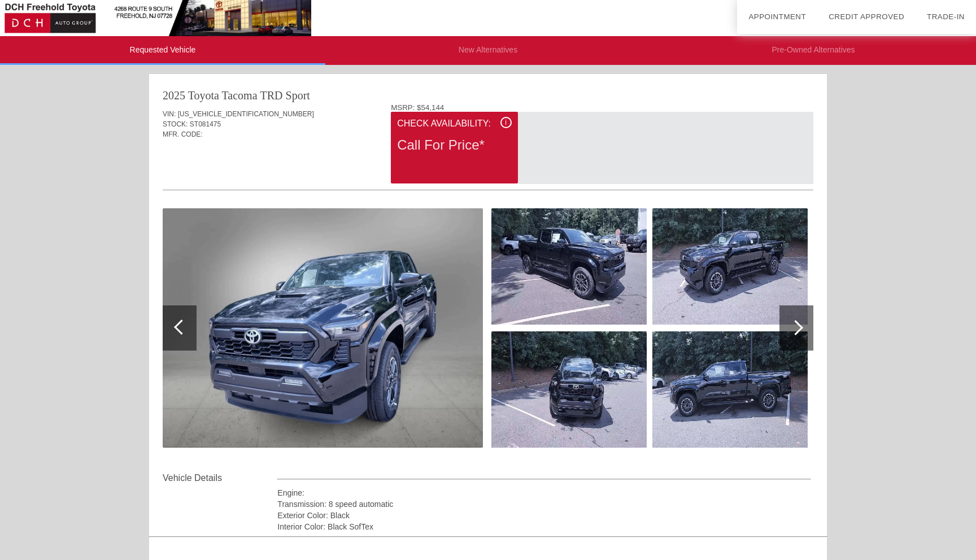 Image resolution: width=976 pixels, height=560 pixels. What do you see at coordinates (286, 95) in the screenshot?
I see `div: TRD Sport` at bounding box center [286, 95].